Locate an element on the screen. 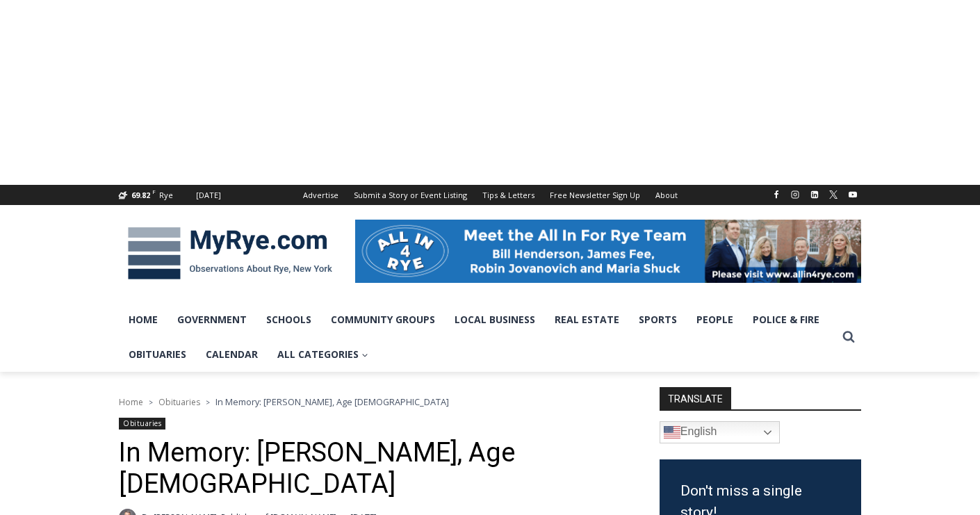 The height and width of the screenshot is (515, 980). nav: Breadcrumbs is located at coordinates (370, 402).